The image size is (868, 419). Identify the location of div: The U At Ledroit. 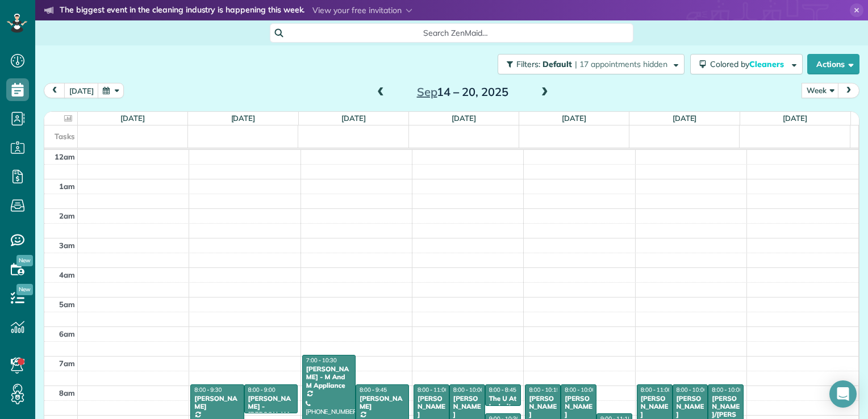
(503, 402).